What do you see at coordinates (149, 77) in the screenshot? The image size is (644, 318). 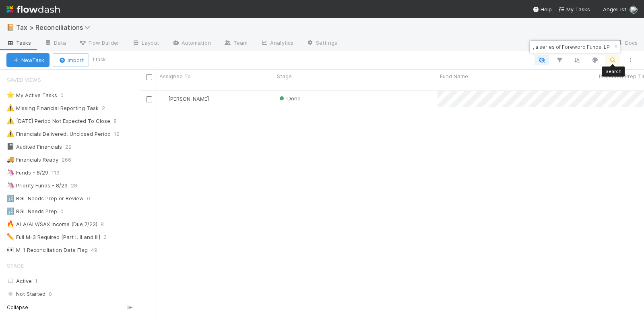 I see `input: Toggle All Rows Selected` at bounding box center [149, 77].